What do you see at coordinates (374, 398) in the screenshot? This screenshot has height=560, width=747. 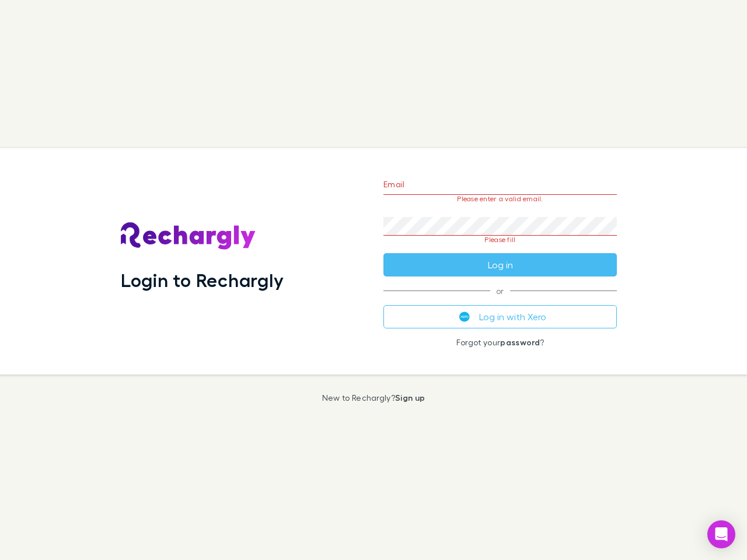 I see `p: New to Rechargly?` at bounding box center [374, 398].